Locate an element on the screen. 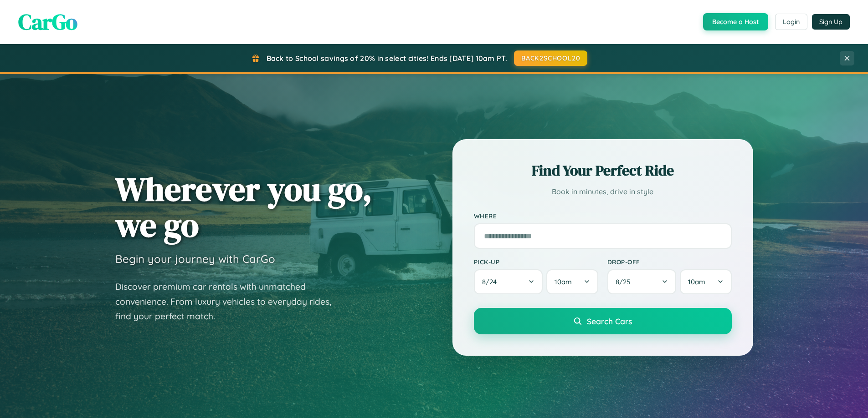 This screenshot has width=868, height=418. label: Drop-off is located at coordinates (669, 262).